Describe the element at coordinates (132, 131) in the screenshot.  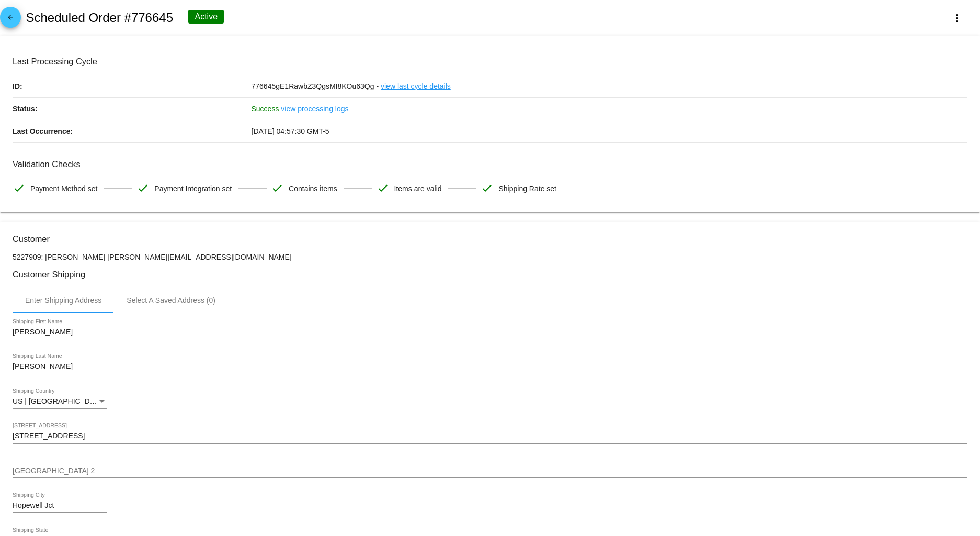
I see `p: Last Occurrence:` at that location.